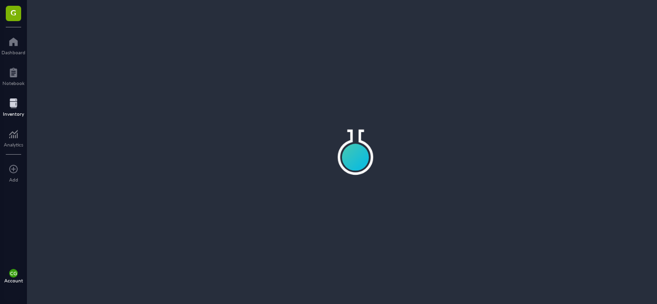 The width and height of the screenshot is (657, 304). What do you see at coordinates (13, 145) in the screenshot?
I see `div: Analytics` at bounding box center [13, 145].